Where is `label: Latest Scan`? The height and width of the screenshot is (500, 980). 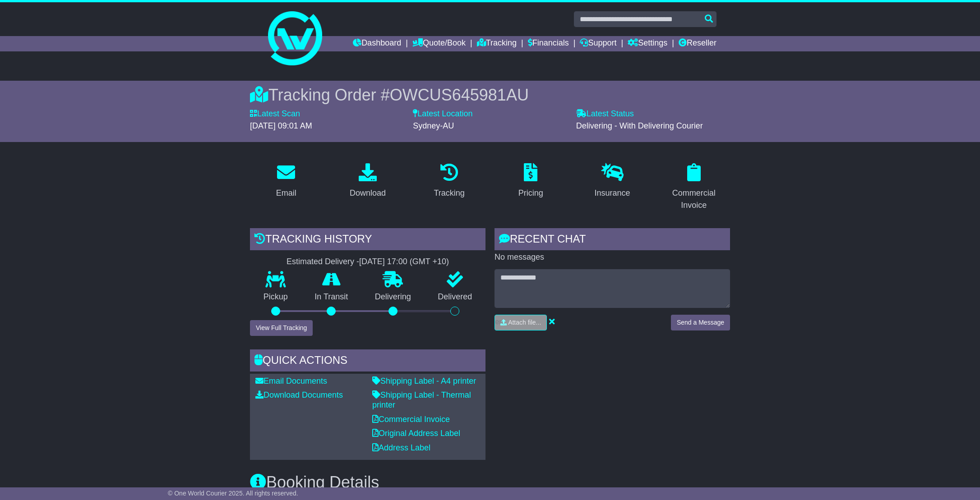 label: Latest Scan is located at coordinates (275, 114).